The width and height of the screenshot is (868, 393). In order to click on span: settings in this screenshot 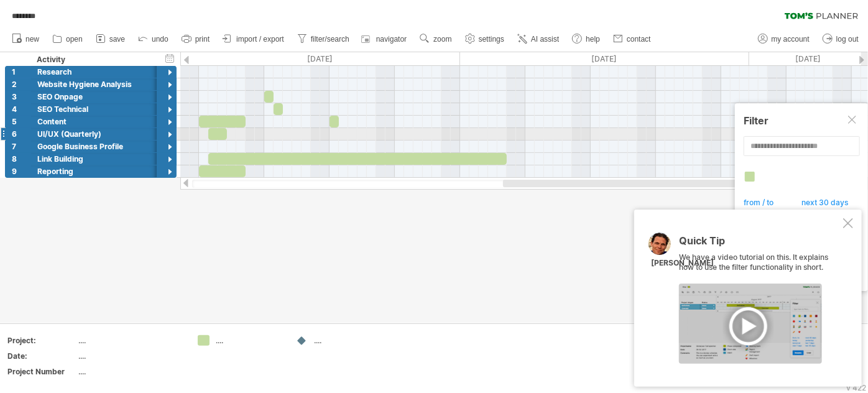, I will do `click(491, 39)`.